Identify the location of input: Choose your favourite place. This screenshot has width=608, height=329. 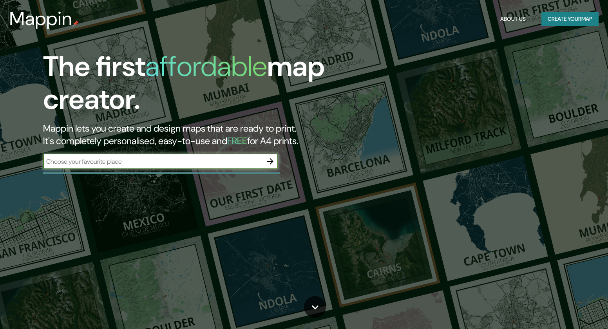
(153, 161).